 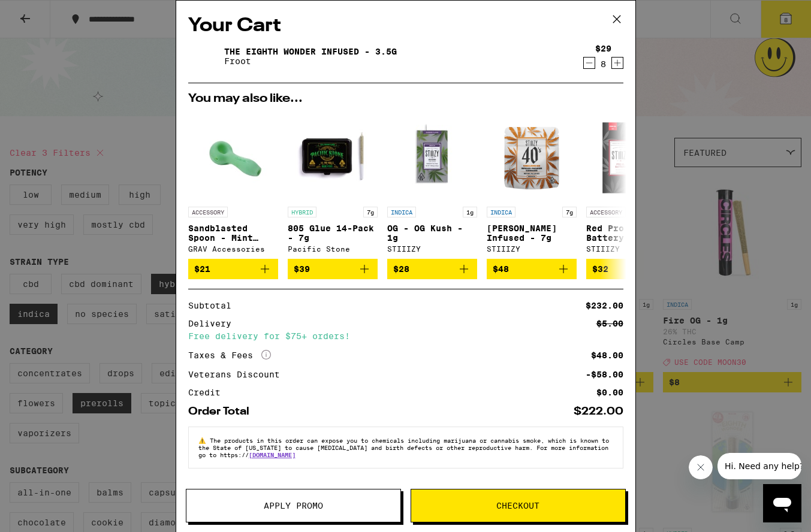 What do you see at coordinates (214, 305) in the screenshot?
I see `div: Subtotal` at bounding box center [214, 305].